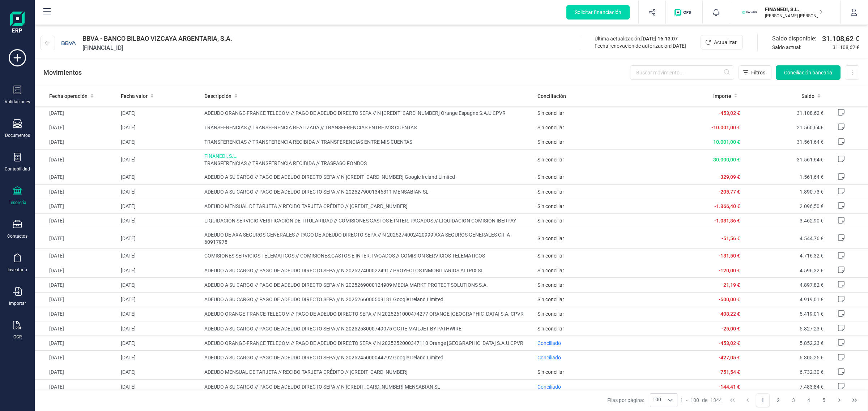  What do you see at coordinates (785, 387) in the screenshot?
I see `td: 7.483,84 €` at bounding box center [785, 387].